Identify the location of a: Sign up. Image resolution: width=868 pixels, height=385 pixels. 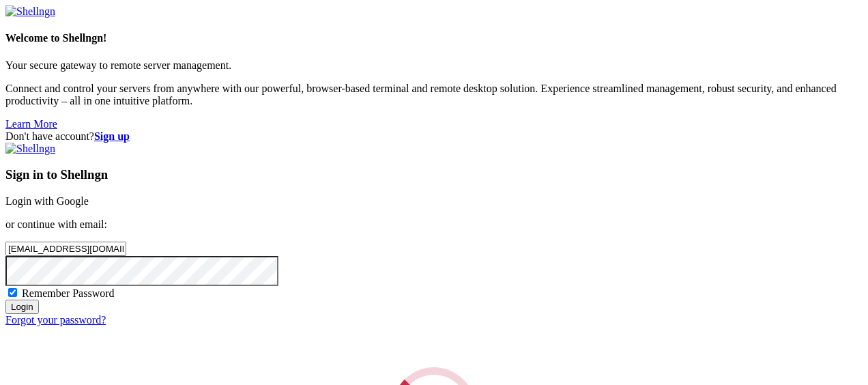
(112, 136).